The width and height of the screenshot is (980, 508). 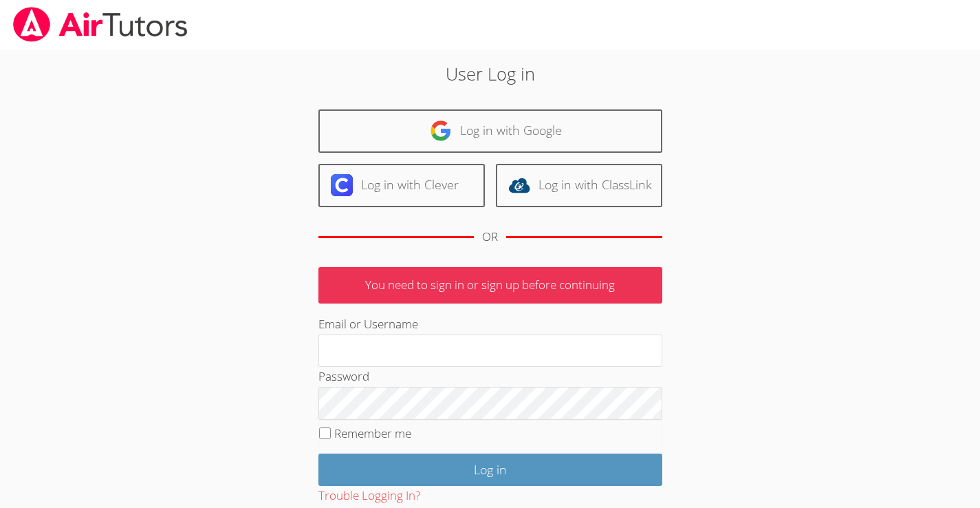 What do you see at coordinates (490, 74) in the screenshot?
I see `h2: User Log in` at bounding box center [490, 74].